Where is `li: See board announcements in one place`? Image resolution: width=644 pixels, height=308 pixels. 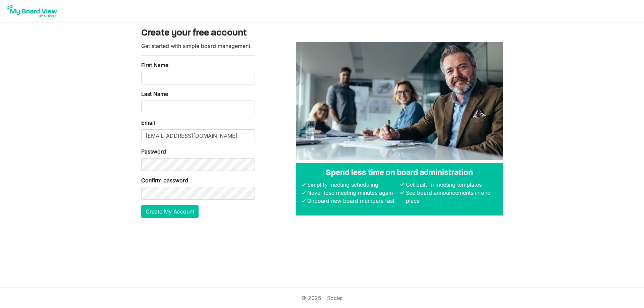
li: See board announcements in one place is located at coordinates (451, 197).